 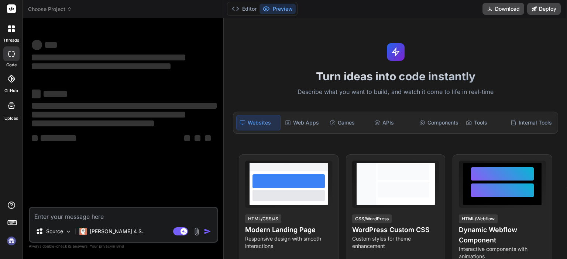 I want to click on div: CSS/WordPress, so click(x=372, y=219).